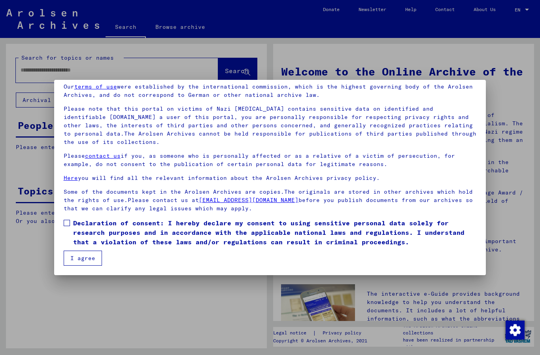 The width and height of the screenshot is (540, 355). Describe the element at coordinates (270, 178) in the screenshot. I see `p: you will find all the relevant information about the Arolsen Archives privacy policy.` at that location.